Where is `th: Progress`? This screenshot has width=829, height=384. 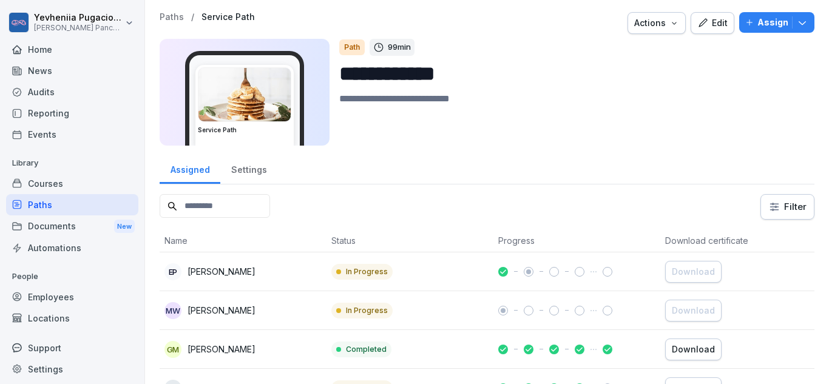
th: Progress is located at coordinates (576, 241).